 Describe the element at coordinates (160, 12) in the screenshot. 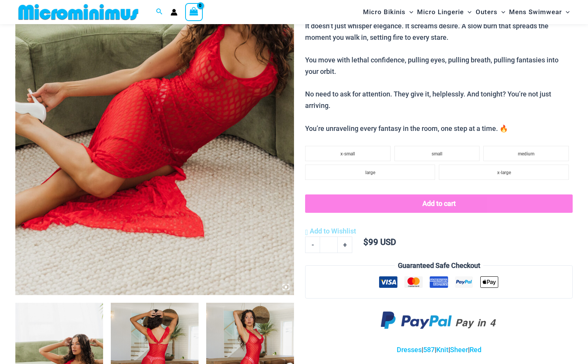

I see `a: Search icon link` at that location.